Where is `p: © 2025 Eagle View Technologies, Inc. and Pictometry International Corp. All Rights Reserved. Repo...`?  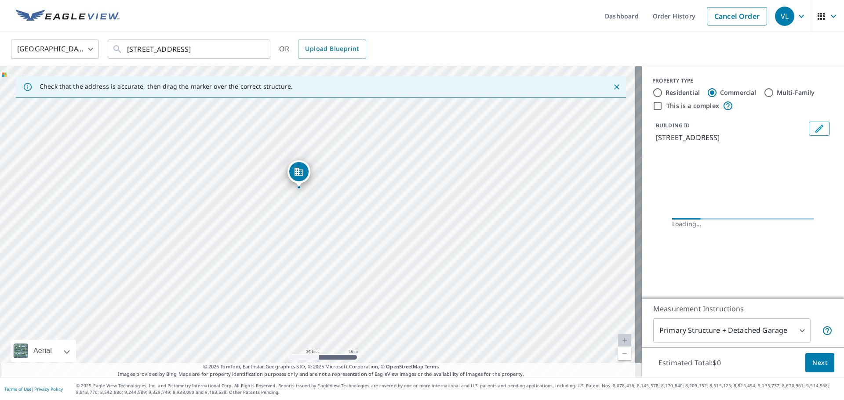 p: © 2025 Eagle View Technologies, Inc. and Pictometry International Corp. All Rights Reserved. Repo... is located at coordinates (458, 389).